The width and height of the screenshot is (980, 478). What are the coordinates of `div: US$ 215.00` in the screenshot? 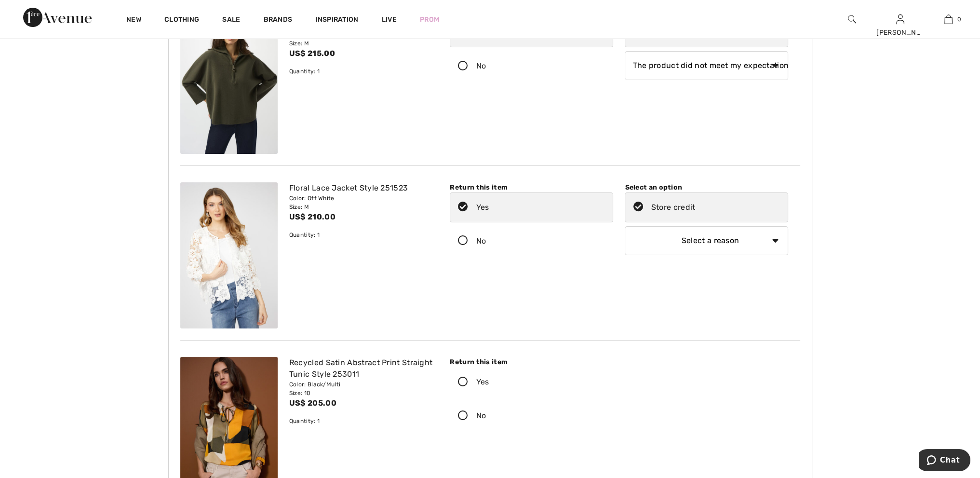 It's located at (361, 53).